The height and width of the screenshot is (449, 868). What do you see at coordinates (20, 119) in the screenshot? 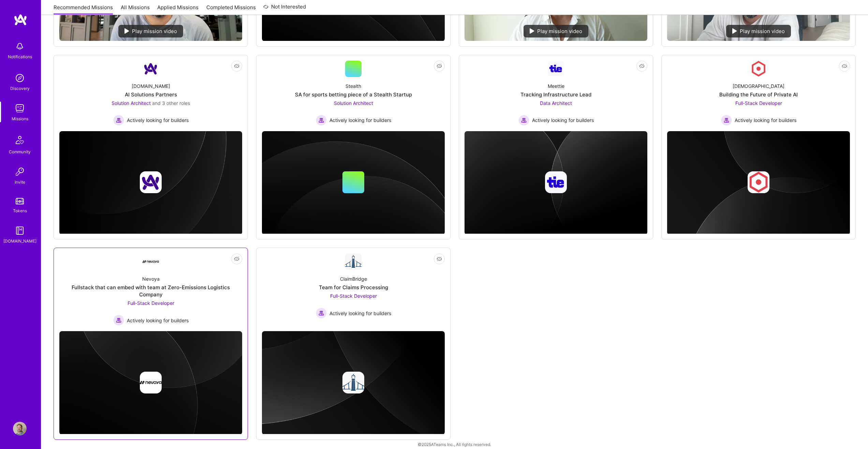
I see `div: Missions` at bounding box center [20, 119].